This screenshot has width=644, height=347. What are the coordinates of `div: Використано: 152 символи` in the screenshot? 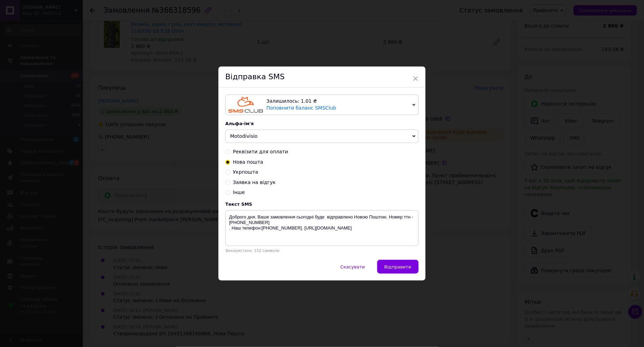 It's located at (322, 250).